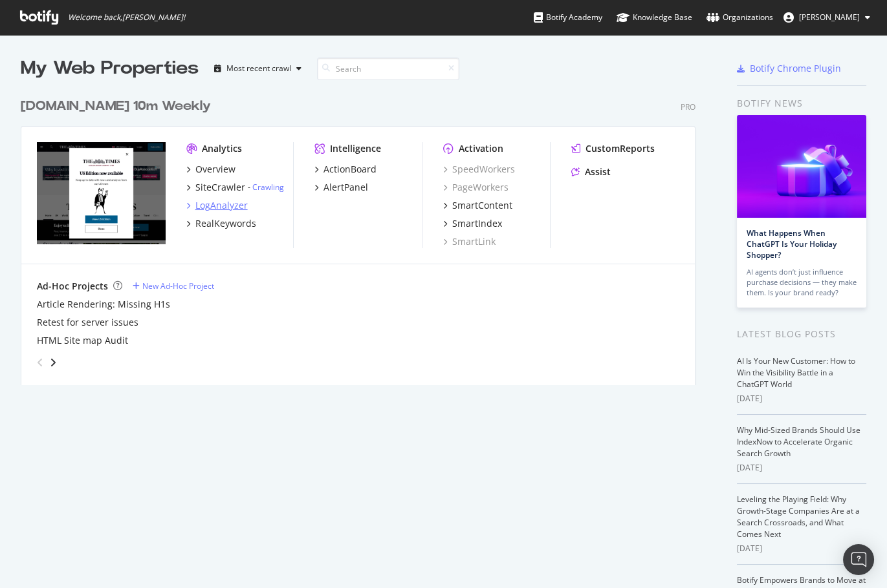  What do you see at coordinates (178, 286) in the screenshot?
I see `div: New Ad-Hoc Project` at bounding box center [178, 286].